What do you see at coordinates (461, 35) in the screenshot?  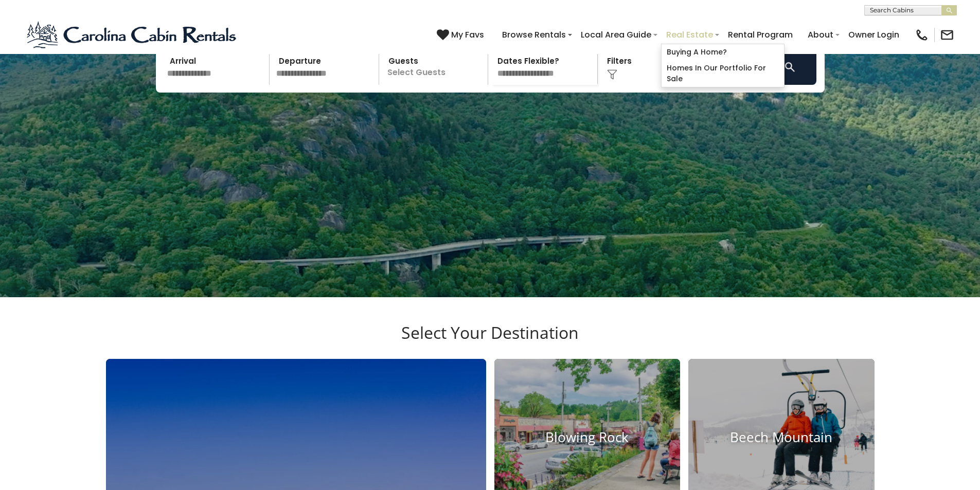 I see `a: My Favs` at bounding box center [461, 35].